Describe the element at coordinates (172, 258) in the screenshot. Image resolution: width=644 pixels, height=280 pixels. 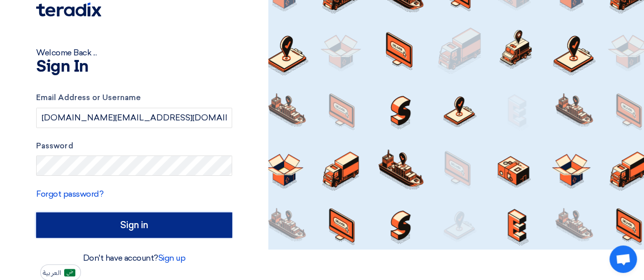
I see `a: Sign up` at that location.